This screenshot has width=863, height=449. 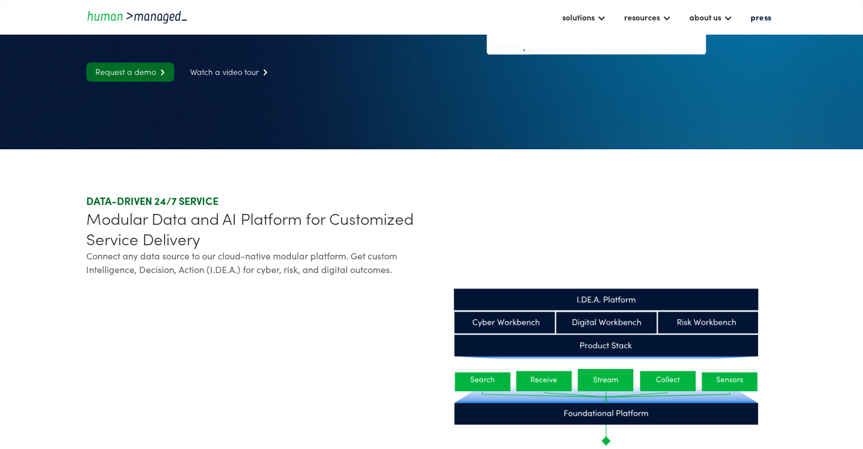 What do you see at coordinates (607, 323) in the screenshot?
I see `g: Digital Workbench` at bounding box center [607, 323].